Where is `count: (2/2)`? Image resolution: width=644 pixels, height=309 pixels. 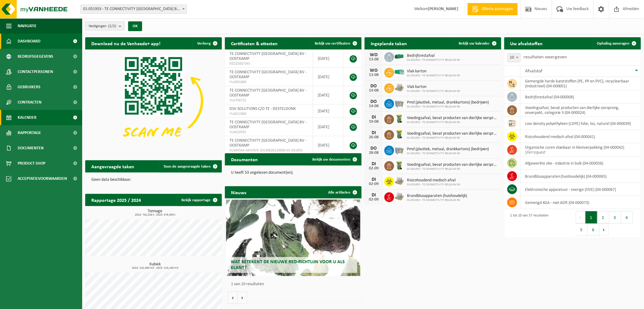
count: (2/2) is located at coordinates (112, 26).